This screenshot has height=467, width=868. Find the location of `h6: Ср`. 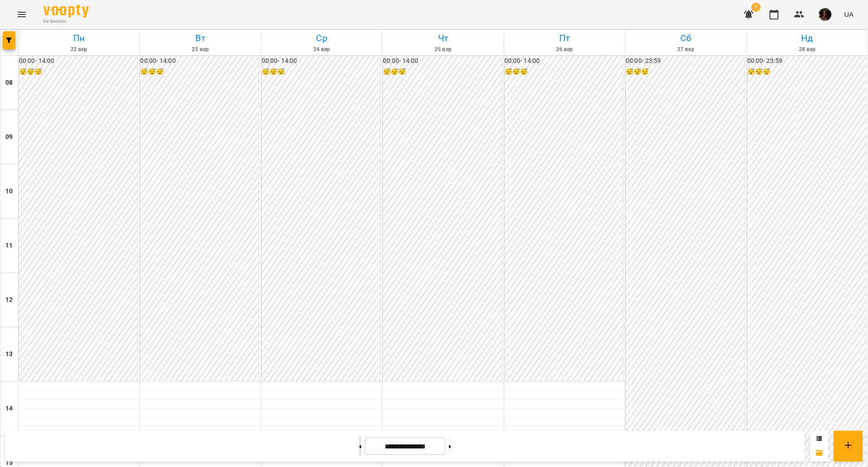

h6: Ср is located at coordinates (322, 38).